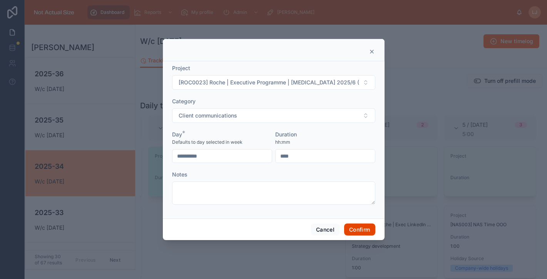  I want to click on span: Notes, so click(180, 174).